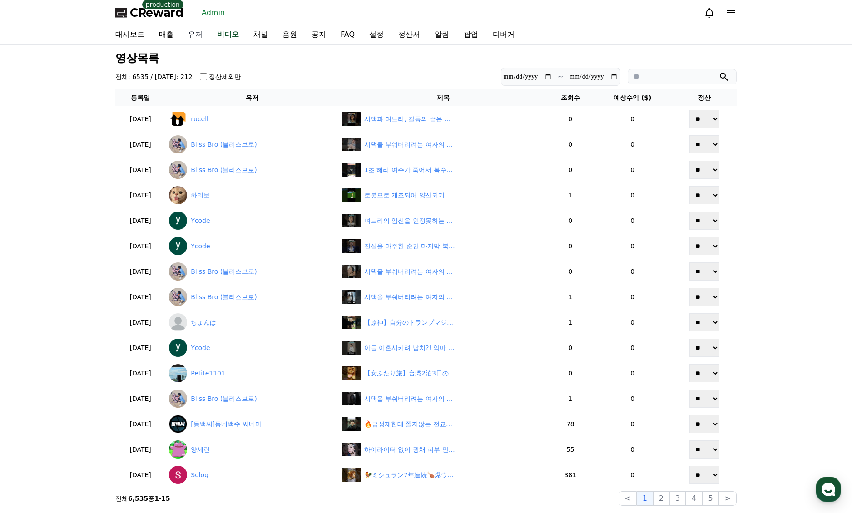 This screenshot has width=852, height=513. What do you see at coordinates (252, 322) in the screenshot?
I see `a: ちょんぱ` at bounding box center [252, 322].